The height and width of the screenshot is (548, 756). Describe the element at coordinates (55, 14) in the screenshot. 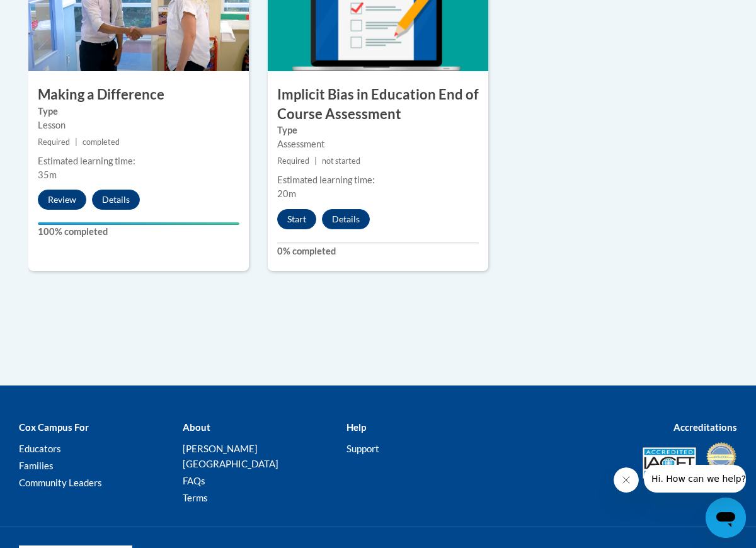

I see `span: Hi. How can we help?` at that location.